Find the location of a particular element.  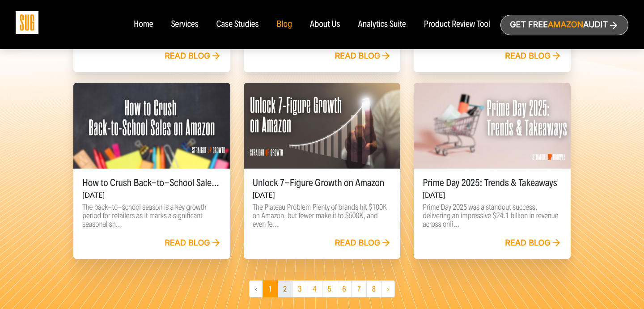

p: The Plateau Problem Plenty of brands hit $100K on Amazon, but fewer make it to $500K, and even fe... is located at coordinates (322, 216).